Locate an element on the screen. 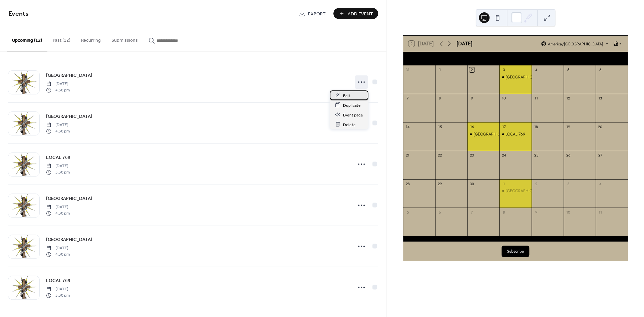 This screenshot has height=317, width=644. button: Upcoming (12) is located at coordinates (27, 39).